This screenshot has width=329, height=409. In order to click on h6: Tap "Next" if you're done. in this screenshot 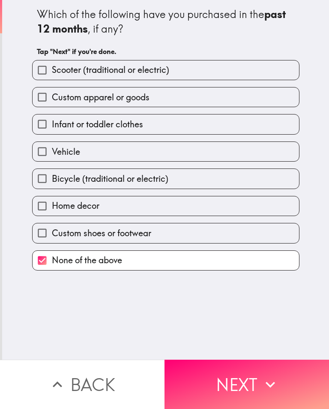, I will do `click(166, 51)`.